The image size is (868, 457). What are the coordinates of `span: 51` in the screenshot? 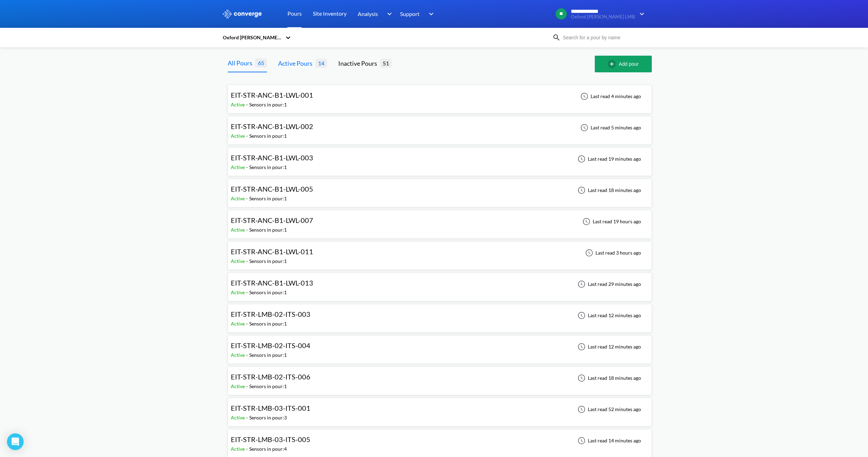 It's located at (386, 63).